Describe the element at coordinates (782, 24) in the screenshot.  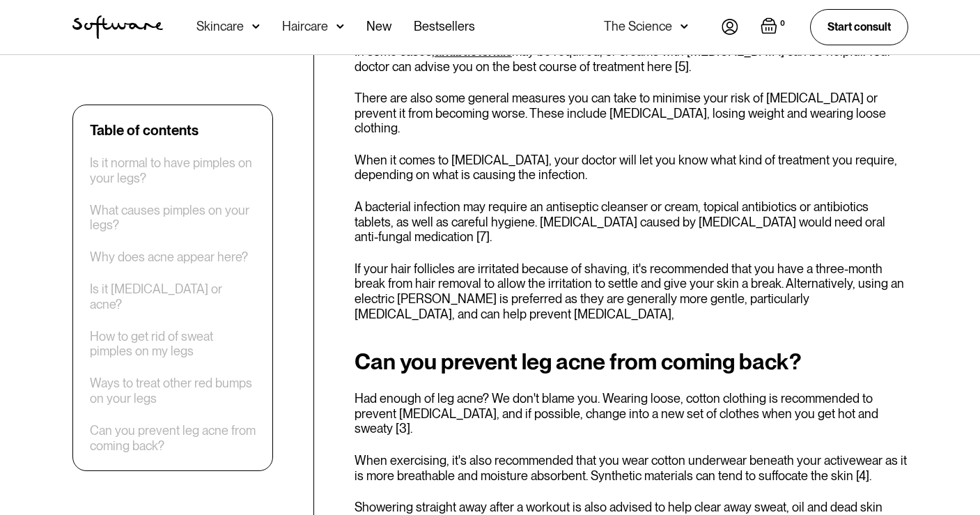
I see `div: 0` at that location.